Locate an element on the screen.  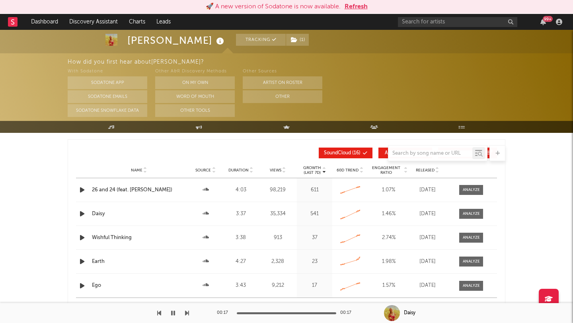
button: Sodatone App is located at coordinates (107, 83).